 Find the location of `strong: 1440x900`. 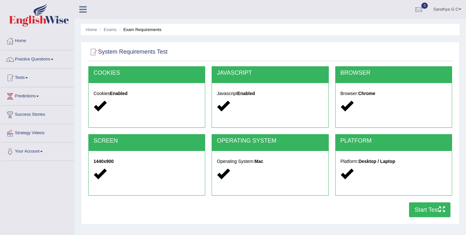

strong: 1440x900 is located at coordinates (104, 162).